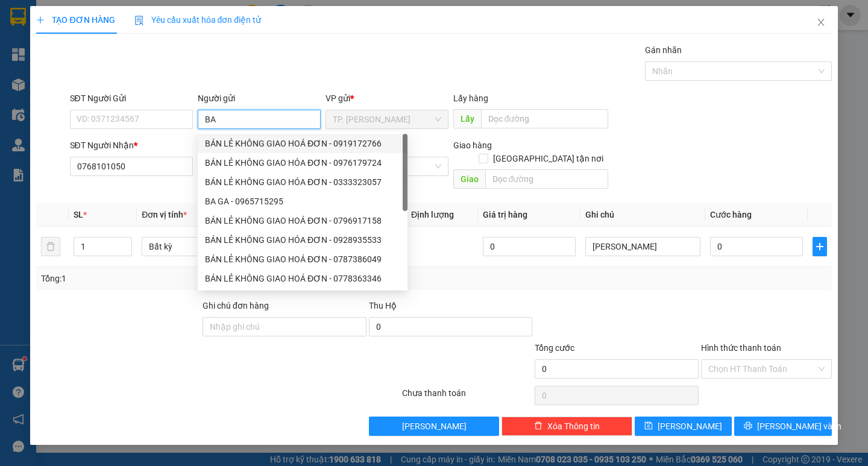  What do you see at coordinates (132, 145) in the screenshot?
I see `div: SĐT Người Nhận` at bounding box center [132, 145].